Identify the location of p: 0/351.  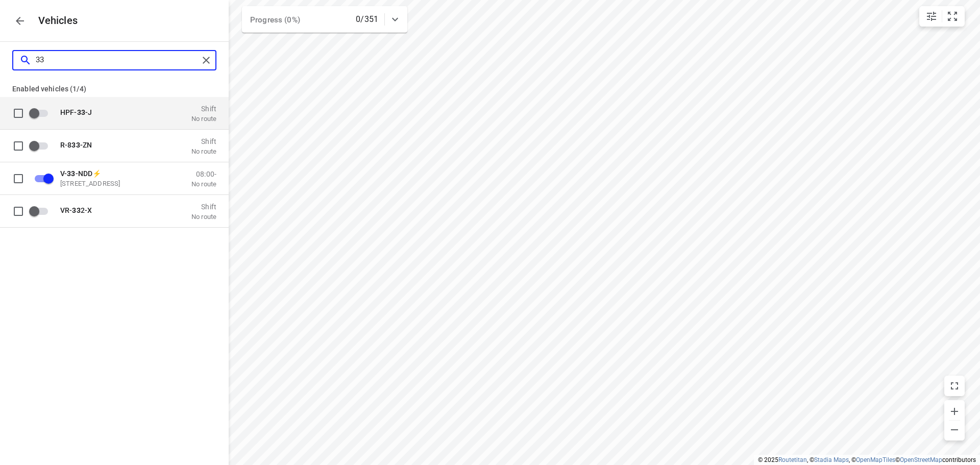
(367, 20).